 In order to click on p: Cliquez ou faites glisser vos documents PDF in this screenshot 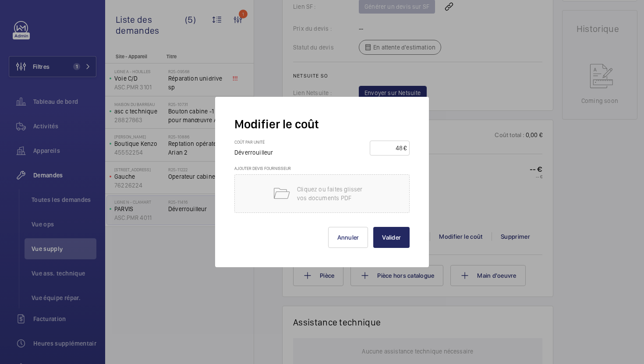, I will do `click(334, 194)`.